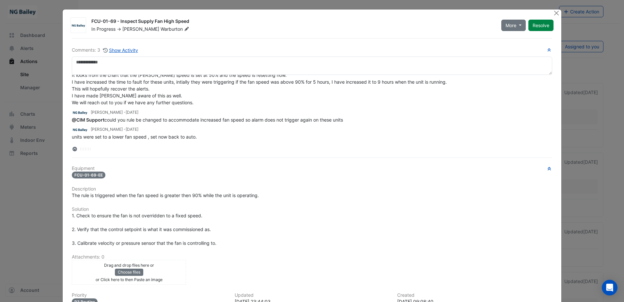 The height and width of the screenshot is (302, 624). I want to click on h6: Updated, so click(312, 295).